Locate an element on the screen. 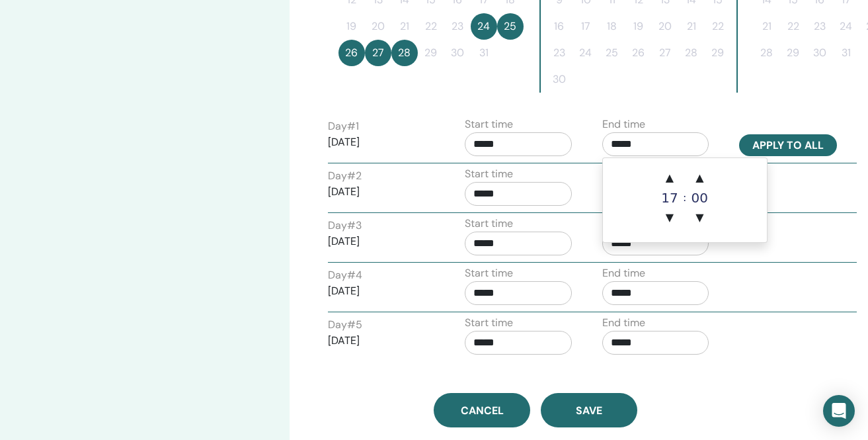 Image resolution: width=868 pixels, height=440 pixels. button: Apply to all is located at coordinates (788, 145).